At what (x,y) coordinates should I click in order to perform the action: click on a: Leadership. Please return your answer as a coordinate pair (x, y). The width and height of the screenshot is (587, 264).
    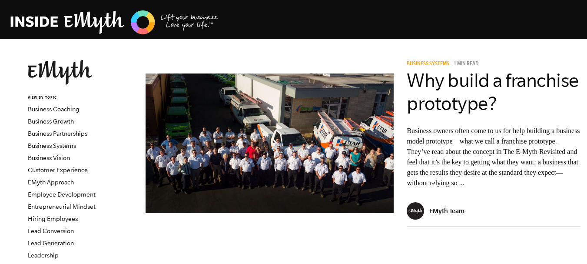
    Looking at the image, I should click on (43, 255).